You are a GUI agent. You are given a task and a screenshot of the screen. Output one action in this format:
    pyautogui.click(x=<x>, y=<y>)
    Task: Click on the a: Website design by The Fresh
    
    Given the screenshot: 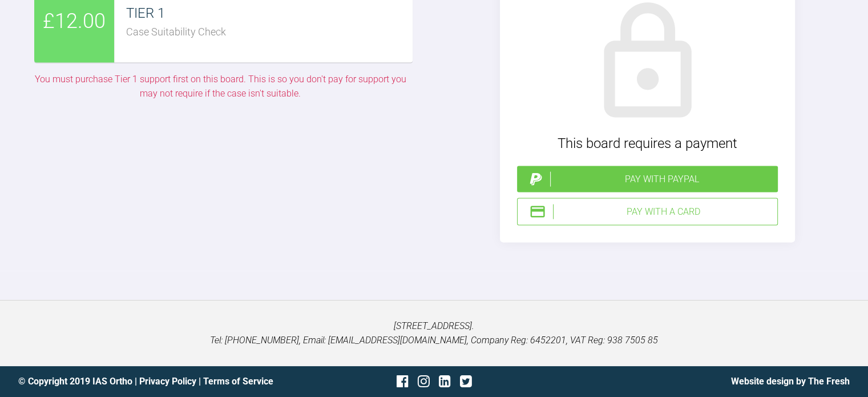 What is the action you would take?
    pyautogui.click(x=790, y=381)
    